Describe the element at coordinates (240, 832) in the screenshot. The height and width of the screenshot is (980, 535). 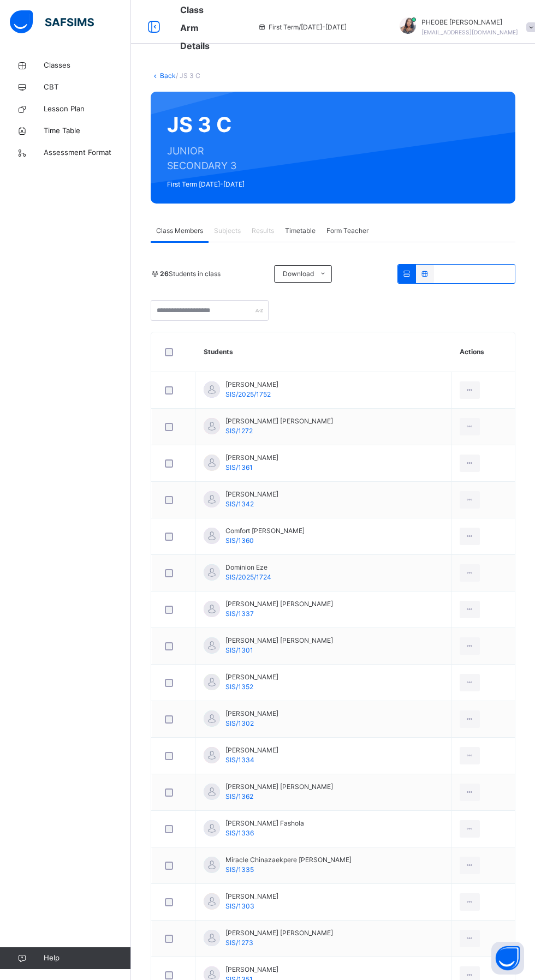
I see `span: SIS/1336` at that location.